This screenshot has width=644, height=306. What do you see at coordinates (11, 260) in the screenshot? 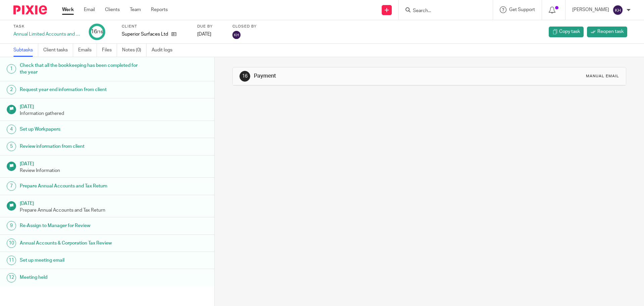
I see `div: 11` at bounding box center [11, 260].